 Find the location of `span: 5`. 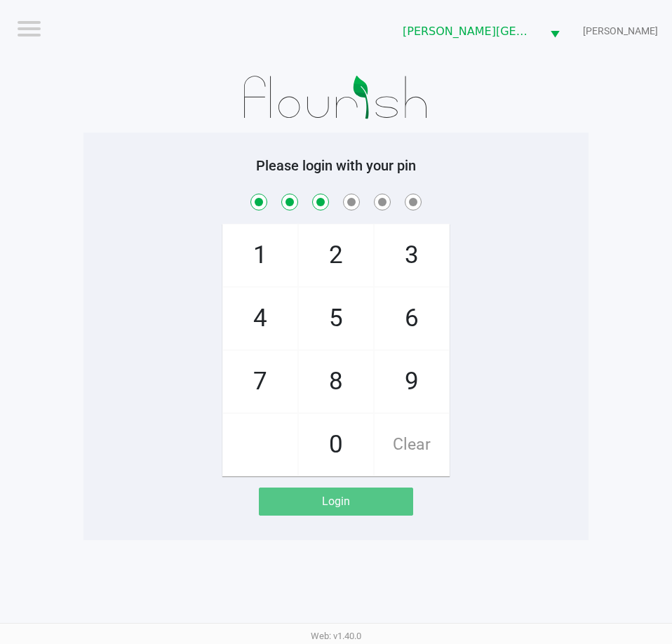

span: 5 is located at coordinates (336, 318).